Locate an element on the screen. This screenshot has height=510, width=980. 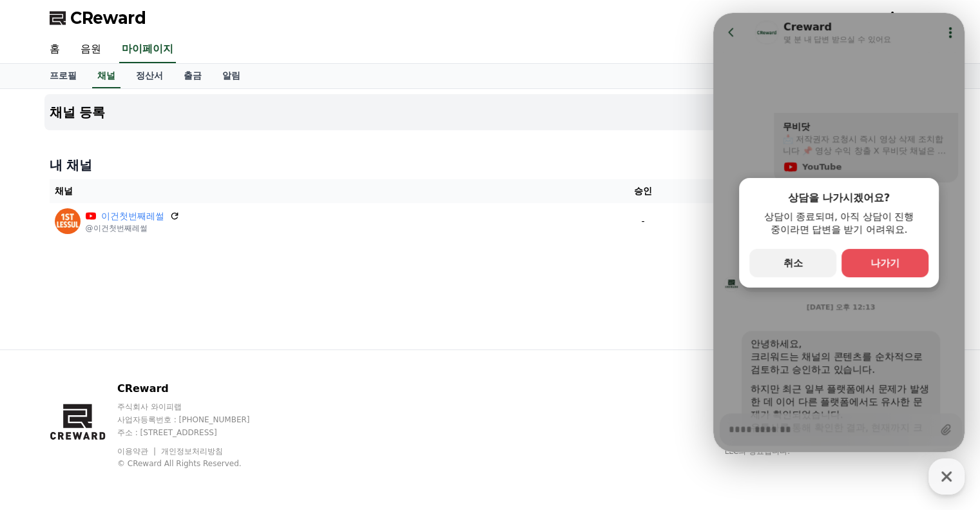
a: 채널 is located at coordinates (106, 76).